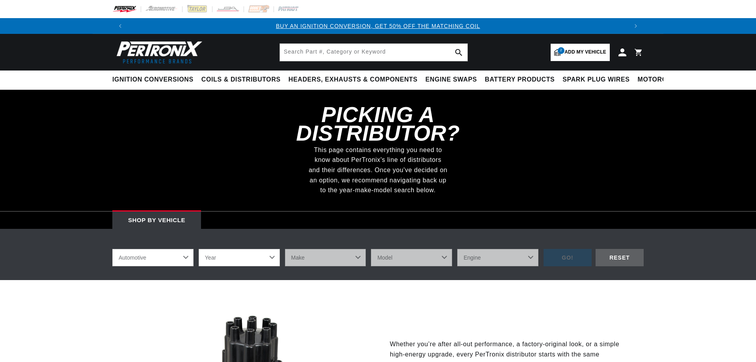 The height and width of the screenshot is (362, 756). I want to click on div: 1 of 3, so click(378, 26).